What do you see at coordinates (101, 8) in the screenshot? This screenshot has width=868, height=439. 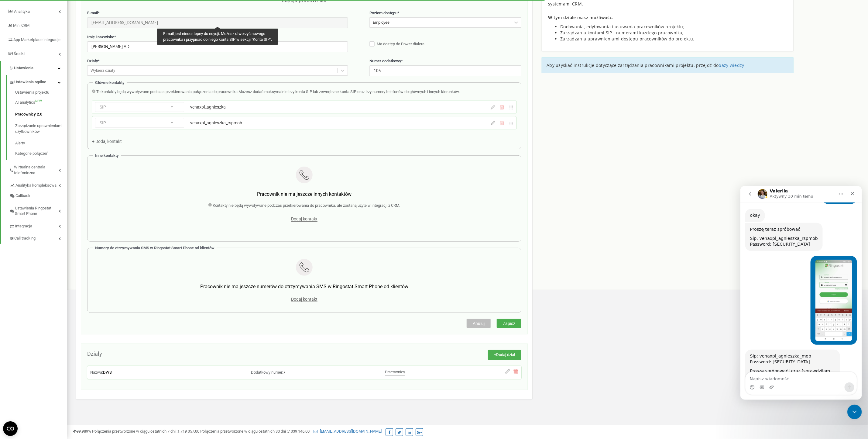 I see `button: Główna` at bounding box center [101, 8].